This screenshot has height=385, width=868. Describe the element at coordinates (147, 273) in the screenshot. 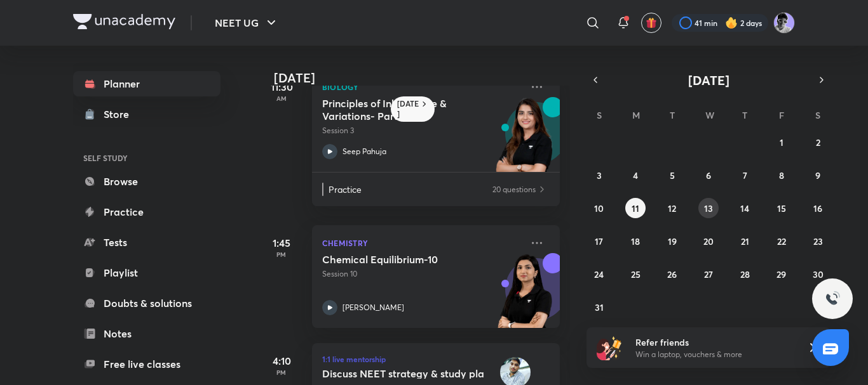

I see `a: Playlist` at that location.